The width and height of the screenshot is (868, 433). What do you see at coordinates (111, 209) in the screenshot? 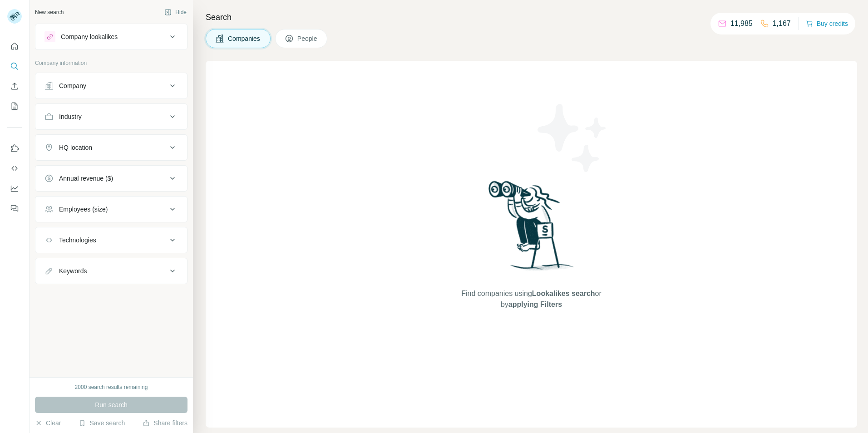
I see `button: Employees (size)` at bounding box center [111, 209].